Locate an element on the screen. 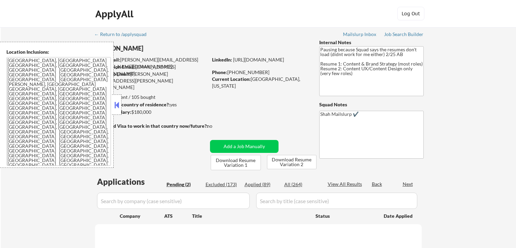 The image size is (516, 248). div: ← Return to /applysquad is located at coordinates (123, 34).